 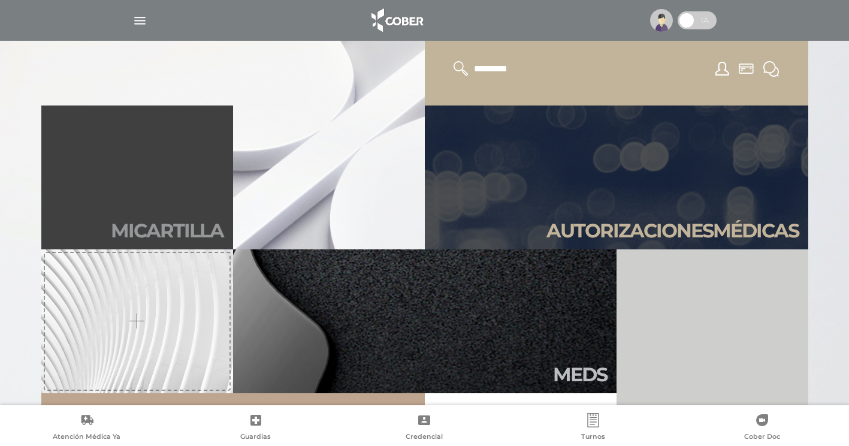 What do you see at coordinates (425, 321) in the screenshot?
I see `a: Meds` at bounding box center [425, 321].